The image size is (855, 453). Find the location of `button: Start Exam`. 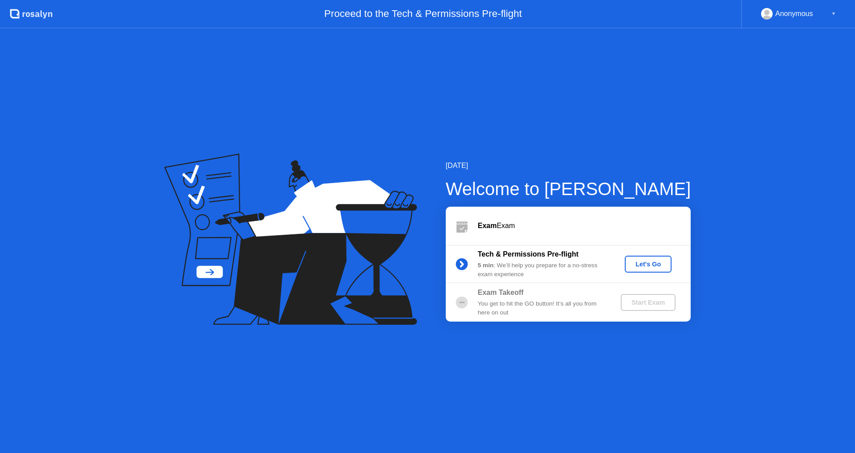

button: Start Exam is located at coordinates (648, 302).